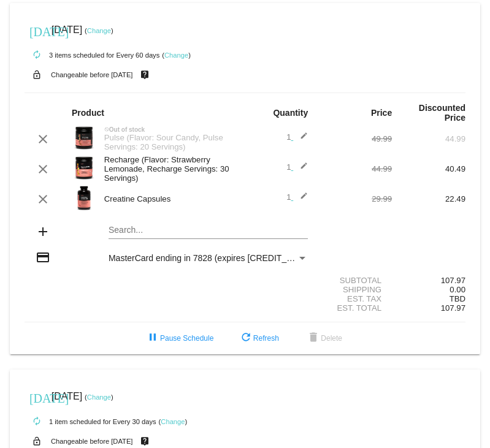  What do you see at coordinates (355, 298) in the screenshot?
I see `div: Est. Tax` at bounding box center [355, 298].